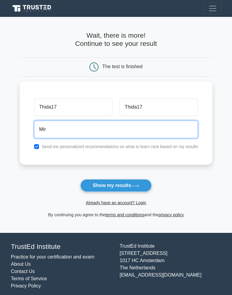 Image resolution: width=232 pixels, height=295 pixels. I want to click on button: Show my results, so click(116, 186).